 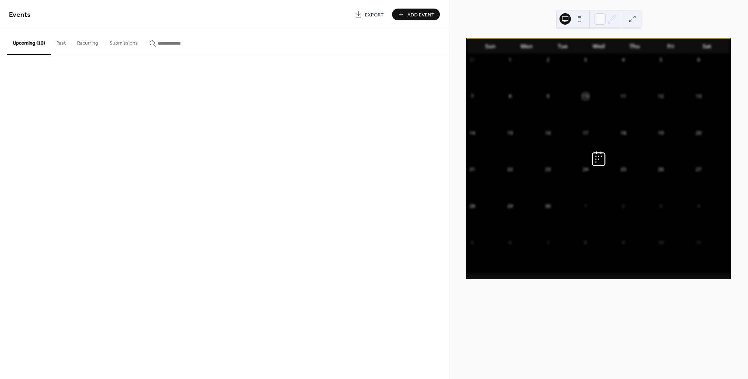 What do you see at coordinates (29, 42) in the screenshot?
I see `button: Upcoming (10)` at bounding box center [29, 42].